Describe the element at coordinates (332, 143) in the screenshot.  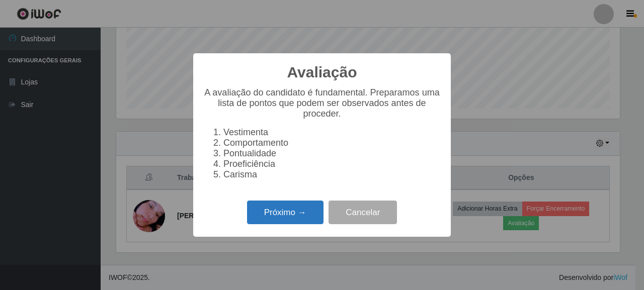
I see `li: Comportamento` at that location.